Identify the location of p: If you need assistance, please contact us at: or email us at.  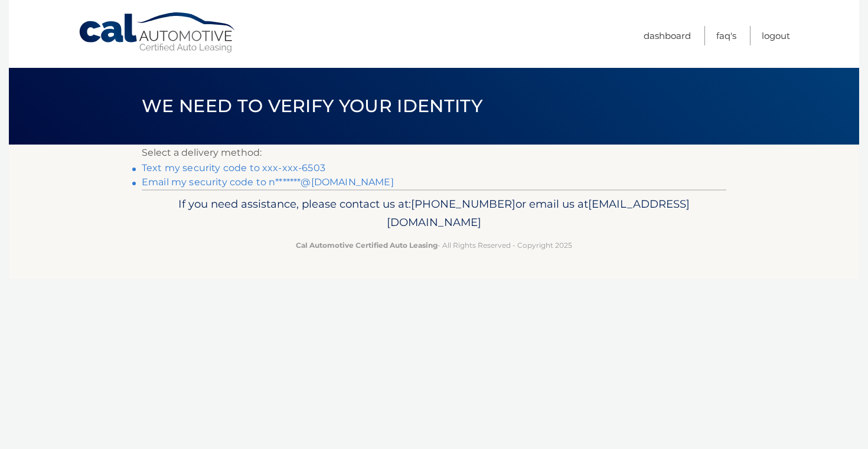
(434, 214).